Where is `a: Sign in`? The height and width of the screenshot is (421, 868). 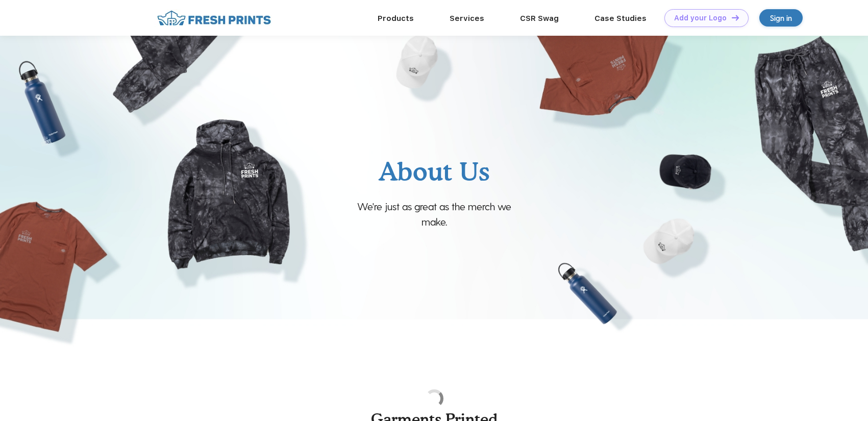
a: Sign in is located at coordinates (780, 18).